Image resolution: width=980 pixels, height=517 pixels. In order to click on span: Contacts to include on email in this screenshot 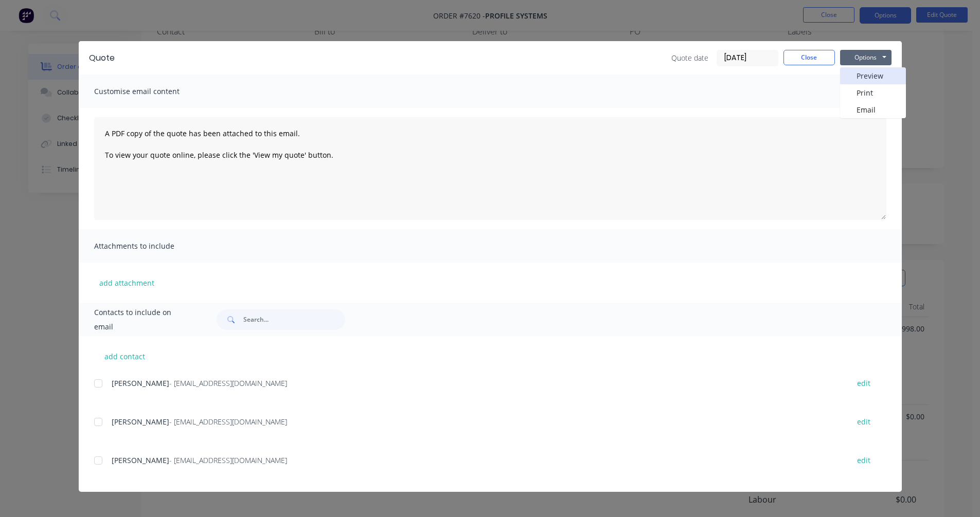, I will do `click(143, 320)`.